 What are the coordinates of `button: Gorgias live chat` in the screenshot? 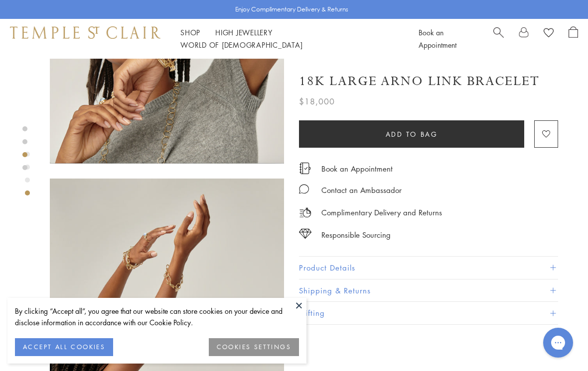 It's located at (20, 18).